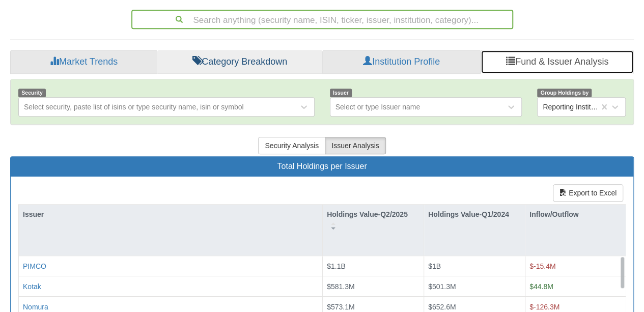  I want to click on button: Export to Excel, so click(588, 193).